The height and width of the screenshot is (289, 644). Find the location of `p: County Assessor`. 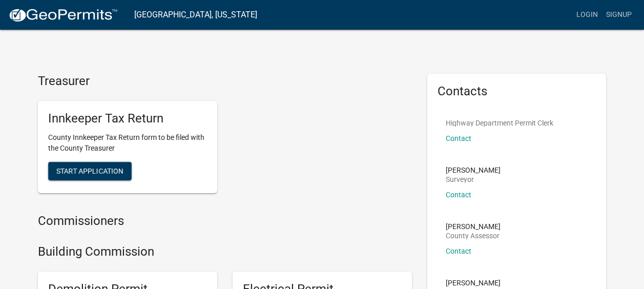

p: County Assessor is located at coordinates (473, 236).